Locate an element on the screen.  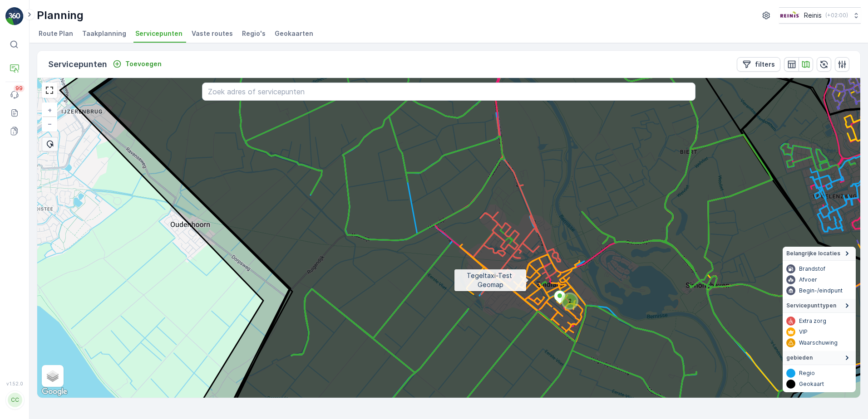
span: Geokaarten is located at coordinates (293, 34).